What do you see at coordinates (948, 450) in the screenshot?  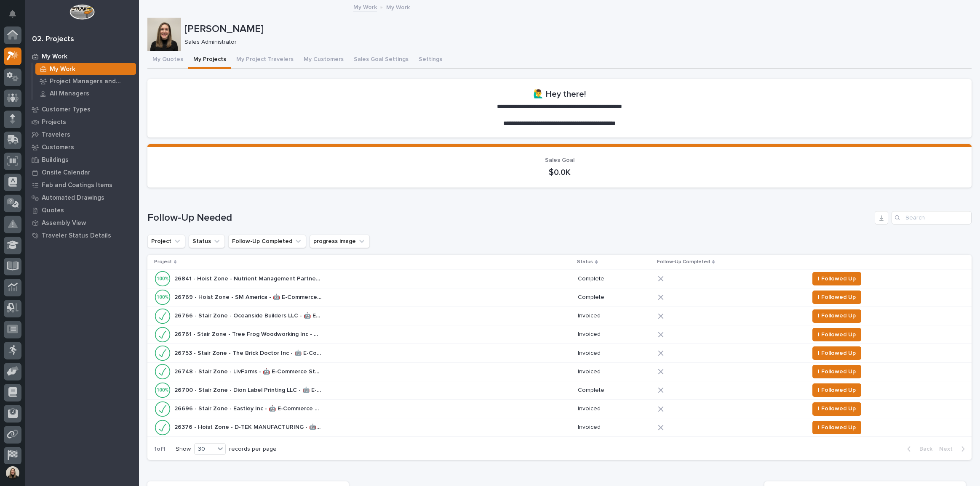 I see `span: Next` at bounding box center [948, 450].